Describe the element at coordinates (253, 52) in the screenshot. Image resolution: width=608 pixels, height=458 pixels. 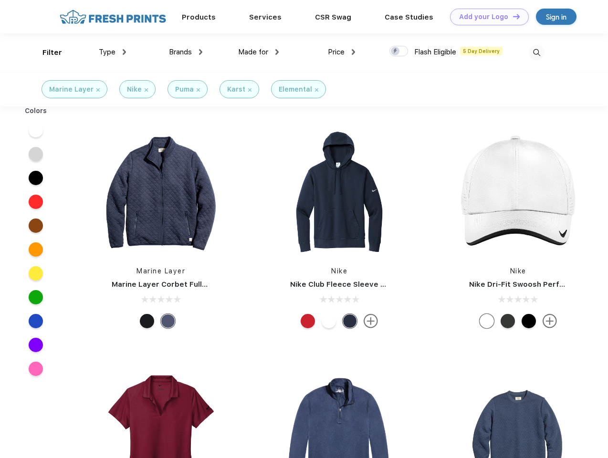
I see `span: Made for` at that location.